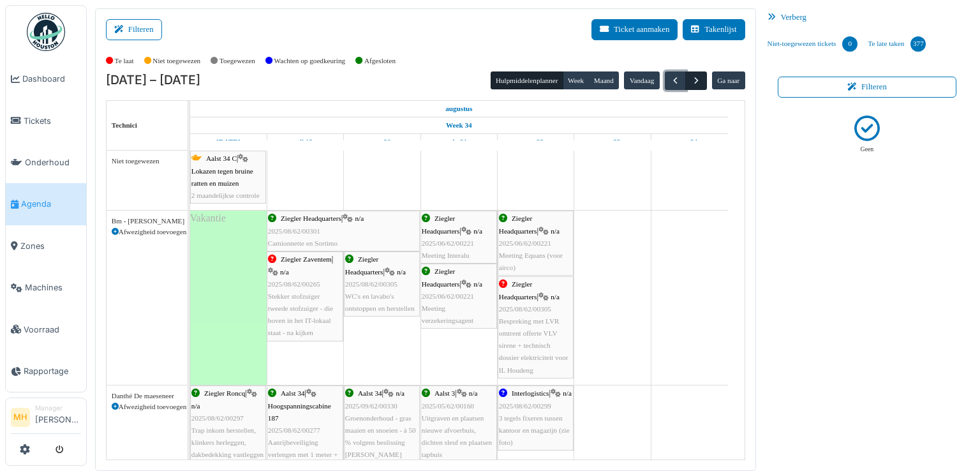  Describe the element at coordinates (217, 418) in the screenshot. I see `span: 2025/08/62/00297` at that location.